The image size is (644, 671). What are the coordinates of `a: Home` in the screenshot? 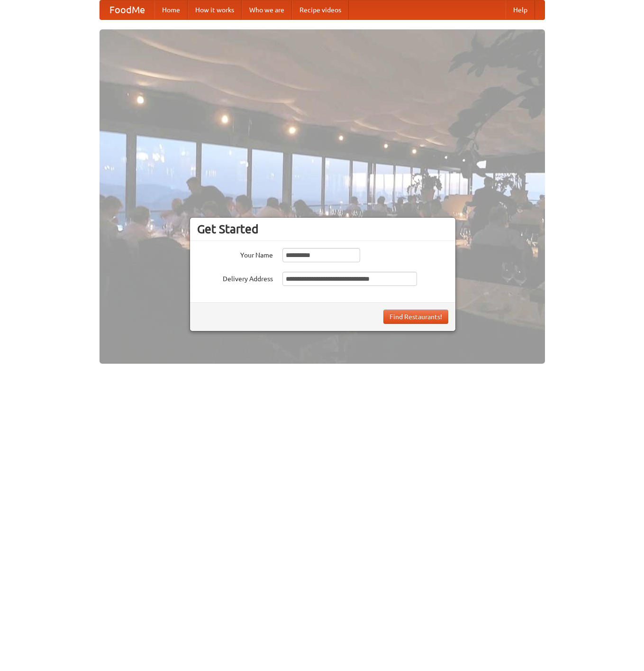 It's located at (171, 10).